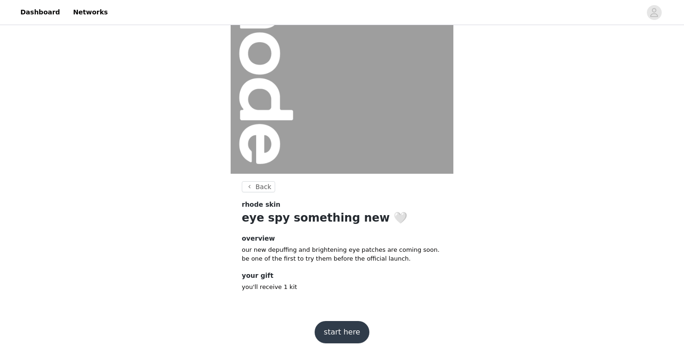 The image size is (684, 354). I want to click on span: rhode skin, so click(261, 204).